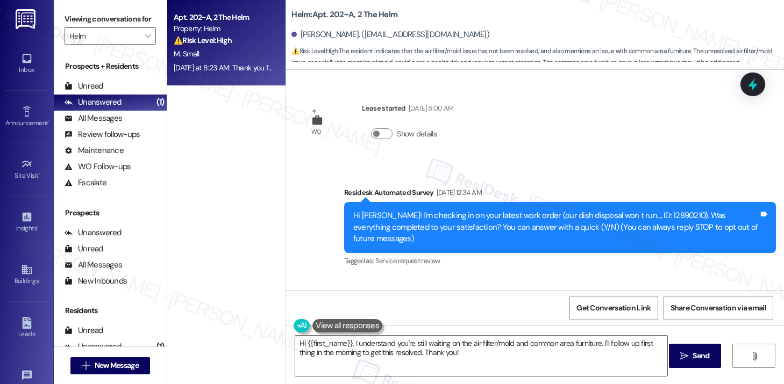 The height and width of the screenshot is (384, 784). What do you see at coordinates (695, 356) in the screenshot?
I see `button: Send` at bounding box center [695, 356].